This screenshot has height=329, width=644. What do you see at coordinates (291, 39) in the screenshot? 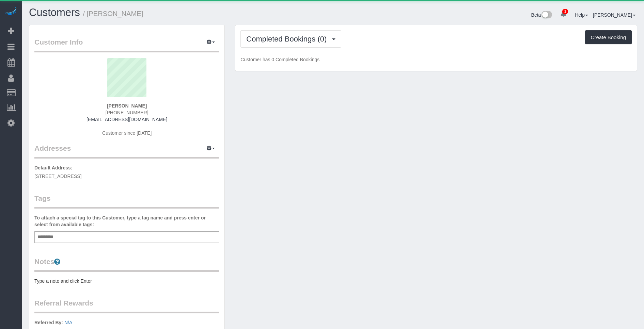
I see `button: Completed Bookings (0)` at bounding box center [291, 39].